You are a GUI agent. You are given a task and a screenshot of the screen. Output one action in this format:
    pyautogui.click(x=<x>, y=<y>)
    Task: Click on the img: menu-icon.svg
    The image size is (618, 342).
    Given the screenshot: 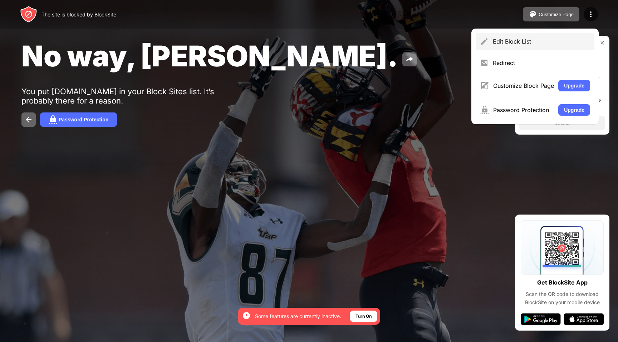 What is the action you would take?
    pyautogui.click(x=591, y=14)
    